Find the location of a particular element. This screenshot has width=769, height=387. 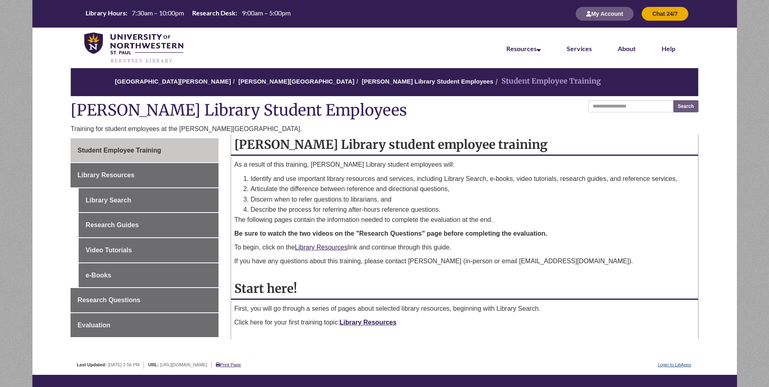

a: Student Employee Training is located at coordinates (144, 150).